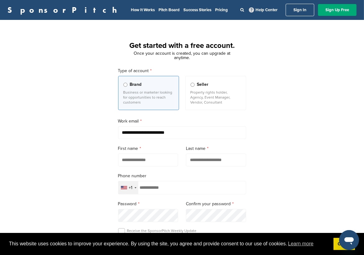  I want to click on p: Business or marketer looking for opportunities to reach customers, so click(148, 97).